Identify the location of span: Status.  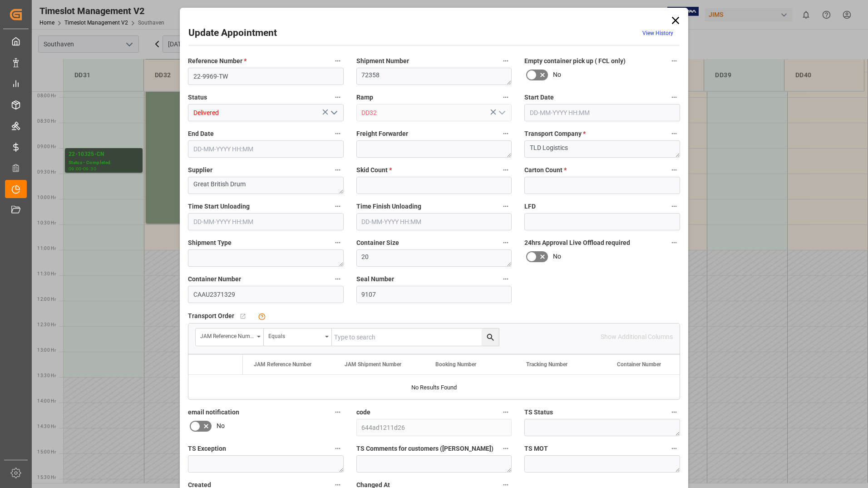
(197, 97).